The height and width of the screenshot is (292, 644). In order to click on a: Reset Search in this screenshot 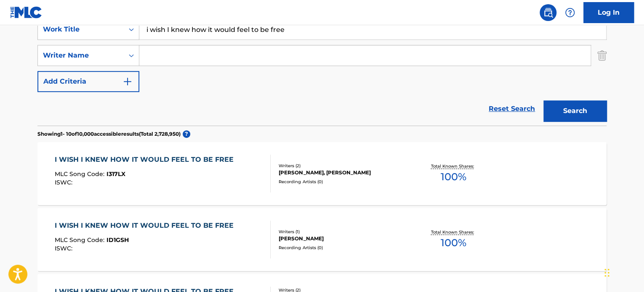, I will do `click(512, 109)`.